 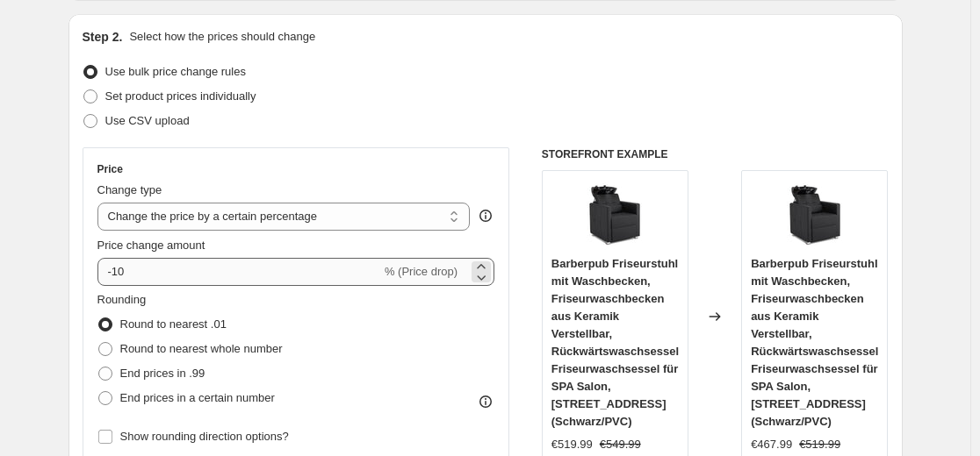 I want to click on span: Use CSV upload, so click(x=147, y=120).